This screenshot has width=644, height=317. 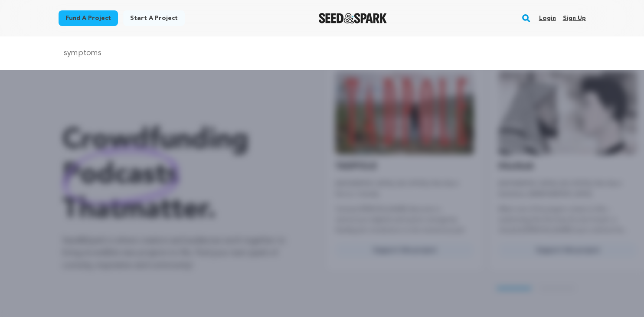 What do you see at coordinates (88, 18) in the screenshot?
I see `a: Fund a project` at bounding box center [88, 18].